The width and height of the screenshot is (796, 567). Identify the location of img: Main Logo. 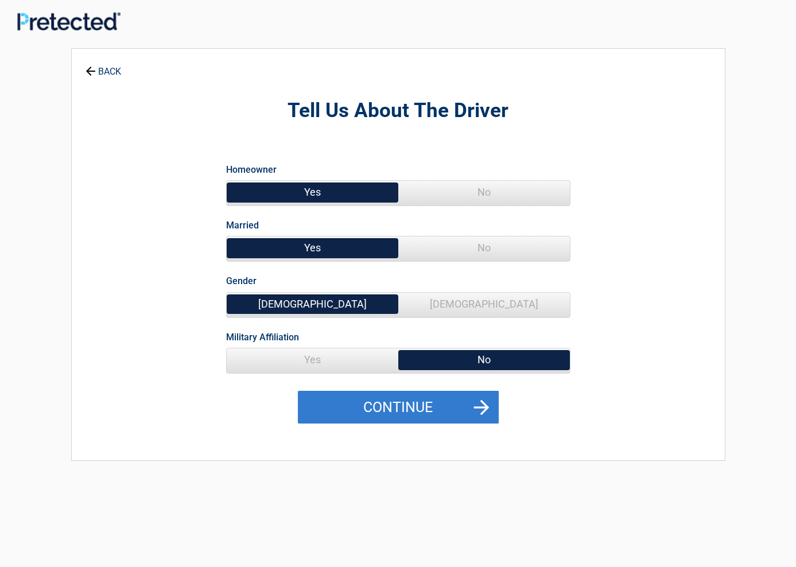
(69, 21).